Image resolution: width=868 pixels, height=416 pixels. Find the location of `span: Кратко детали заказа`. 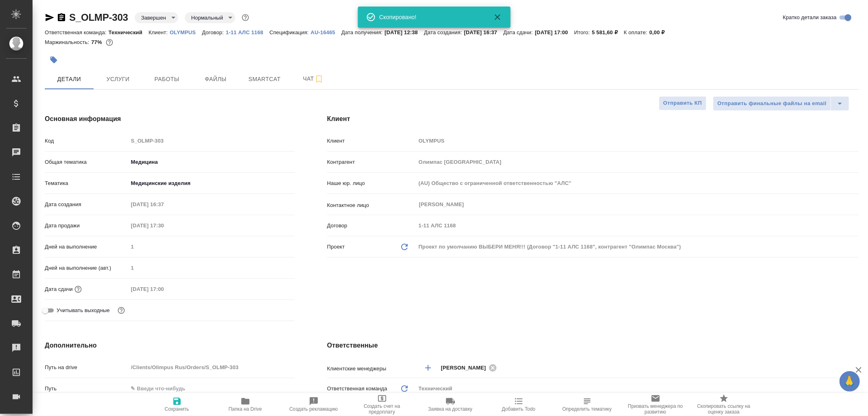

span: Кратко детали заказа is located at coordinates (810, 18).